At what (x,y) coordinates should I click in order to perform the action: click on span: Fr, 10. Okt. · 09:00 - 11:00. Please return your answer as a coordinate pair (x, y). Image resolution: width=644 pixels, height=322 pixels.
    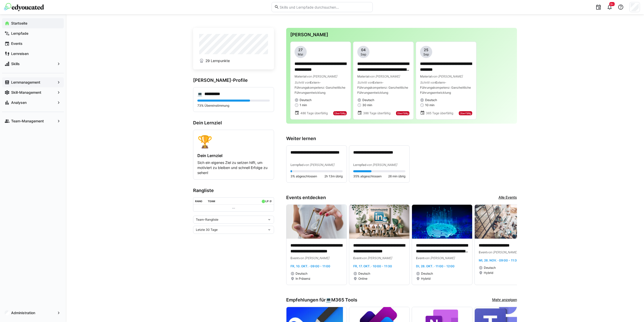
    Looking at the image, I should click on (310, 266).